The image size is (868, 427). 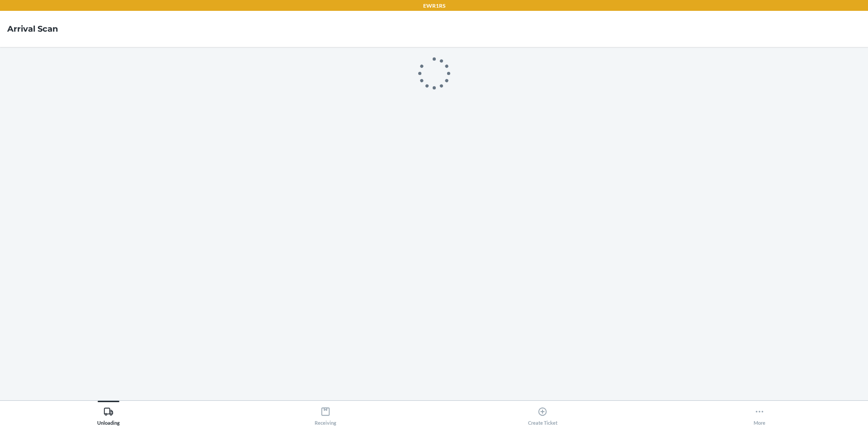 I want to click on p: EWR1RS, so click(x=434, y=6).